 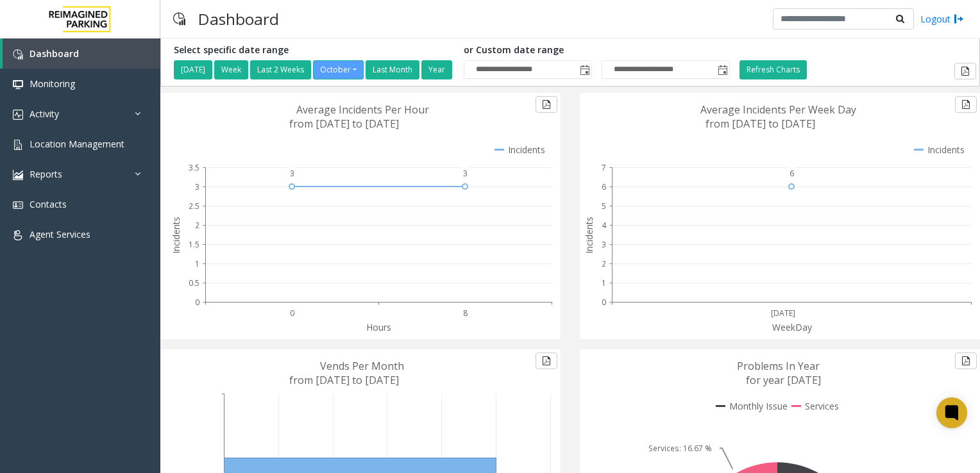 What do you see at coordinates (46, 173) in the screenshot?
I see `span: Reports` at bounding box center [46, 173].